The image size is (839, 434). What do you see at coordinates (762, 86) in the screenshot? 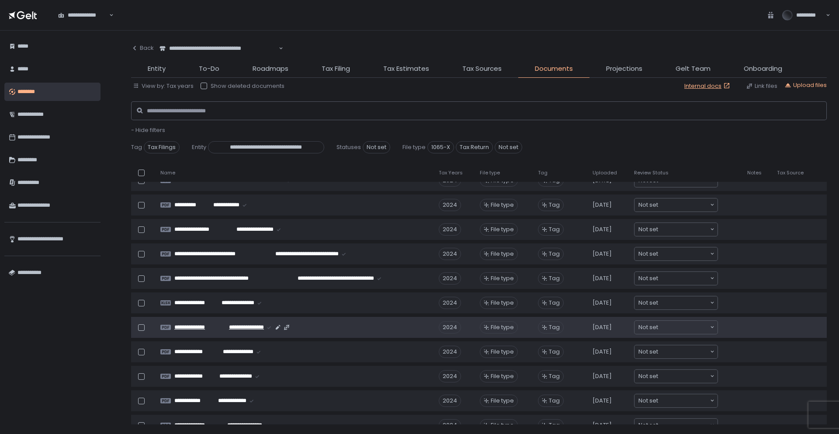
I see `div: Link files` at bounding box center [762, 86].